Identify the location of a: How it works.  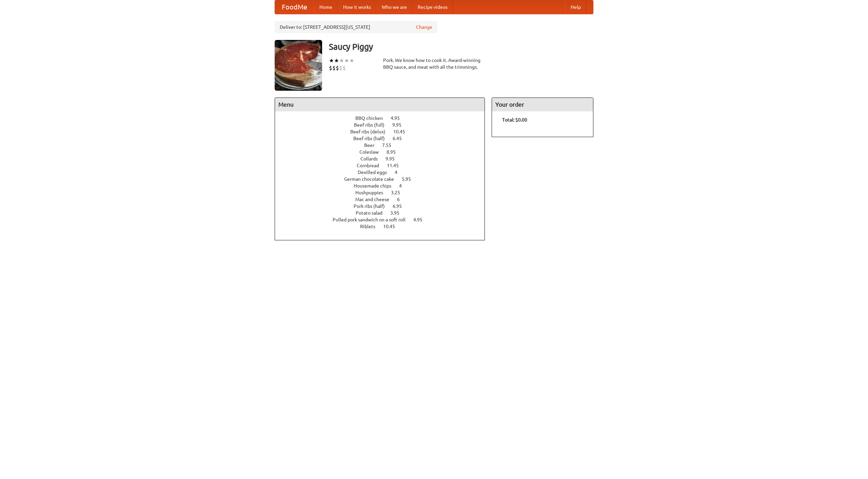
(357, 7).